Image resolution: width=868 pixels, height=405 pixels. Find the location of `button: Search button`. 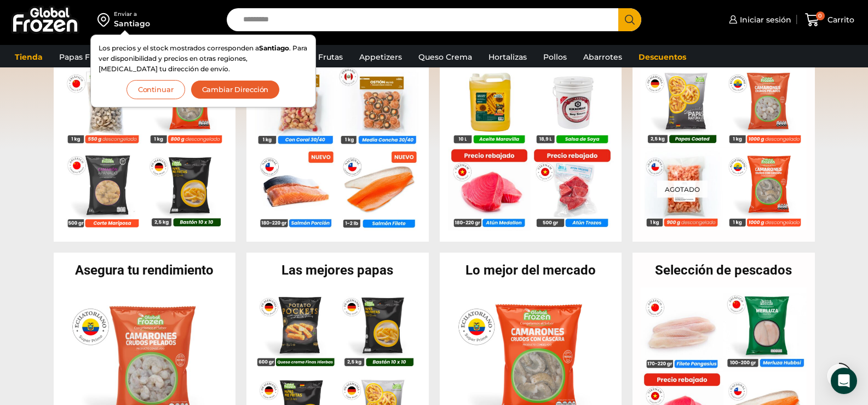

button: Search button is located at coordinates (629, 20).